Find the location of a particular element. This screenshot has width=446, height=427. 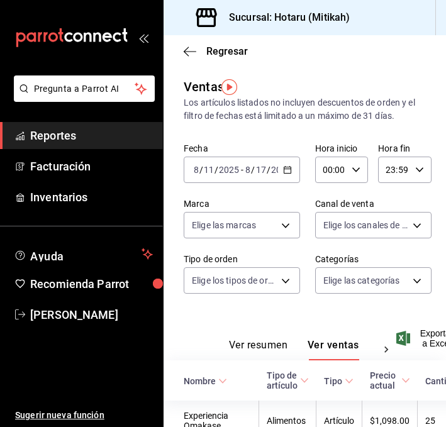

span: Ayuda is located at coordinates (83, 254).